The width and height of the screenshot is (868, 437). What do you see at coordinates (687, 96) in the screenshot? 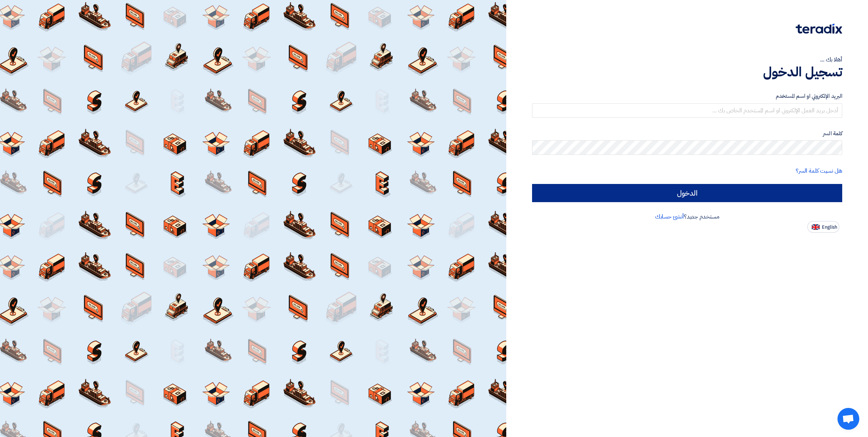
I see `label: البريد الإلكتروني او اسم المستخدم` at bounding box center [687, 96].